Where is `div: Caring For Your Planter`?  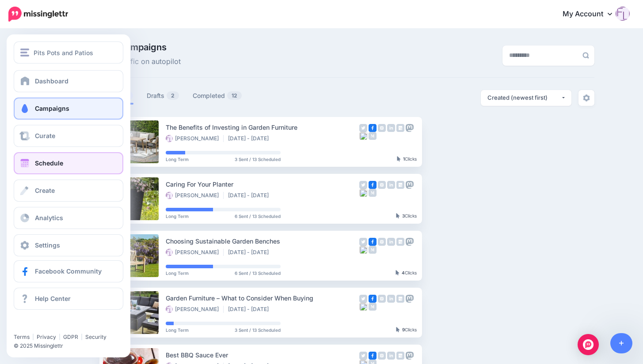
div: Caring For Your Planter is located at coordinates (263, 184).